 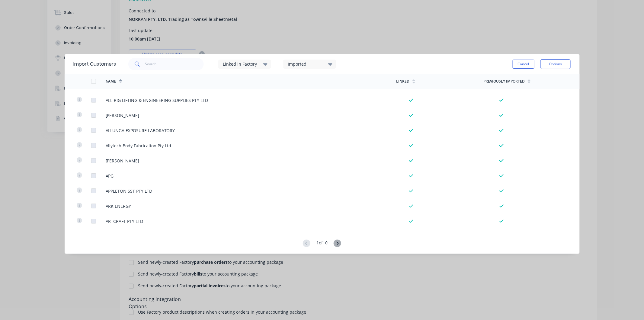 What do you see at coordinates (111, 81) in the screenshot?
I see `div: Name` at bounding box center [111, 81].